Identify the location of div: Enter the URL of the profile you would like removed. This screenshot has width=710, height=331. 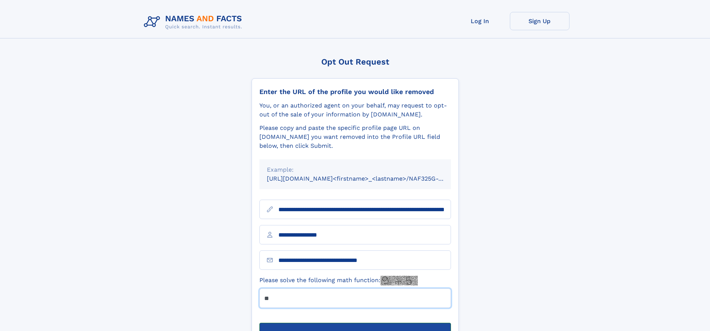
(355, 92).